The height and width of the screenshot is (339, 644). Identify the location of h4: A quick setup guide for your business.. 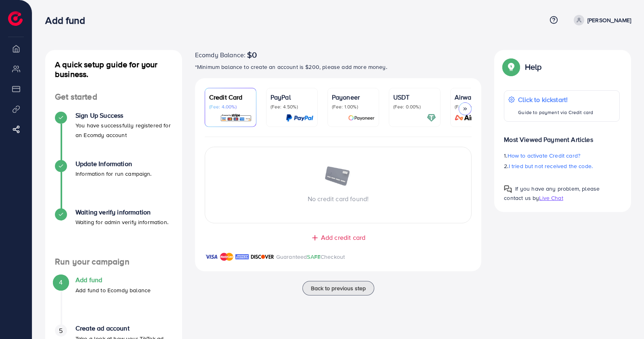
(114, 70).